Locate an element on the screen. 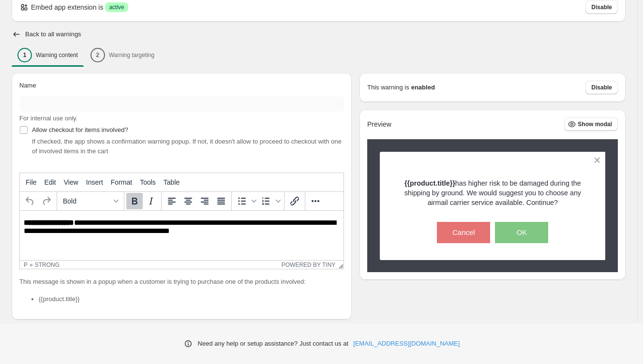  button: Insert/edit link is located at coordinates (295, 201).